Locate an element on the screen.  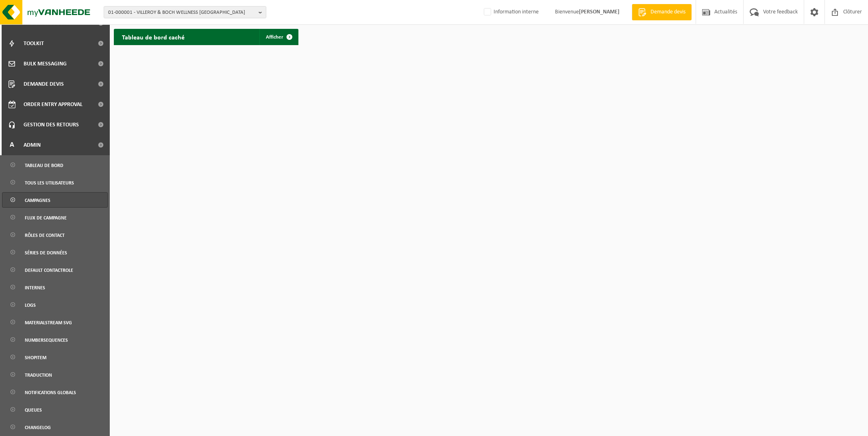
span: Admin is located at coordinates (32, 145).